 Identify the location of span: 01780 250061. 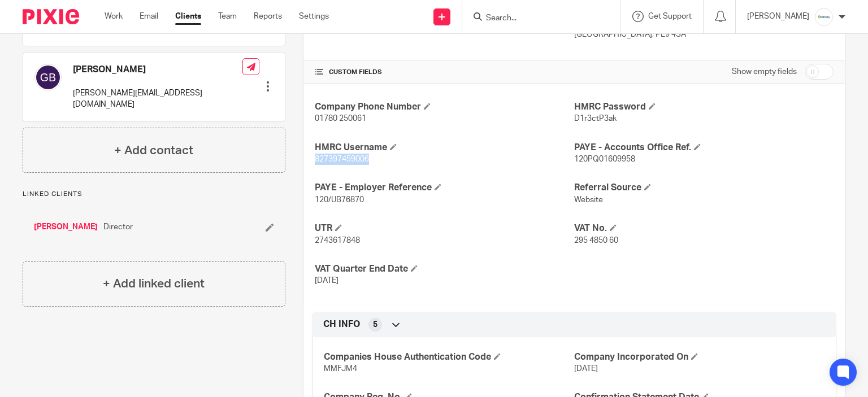
(340, 118).